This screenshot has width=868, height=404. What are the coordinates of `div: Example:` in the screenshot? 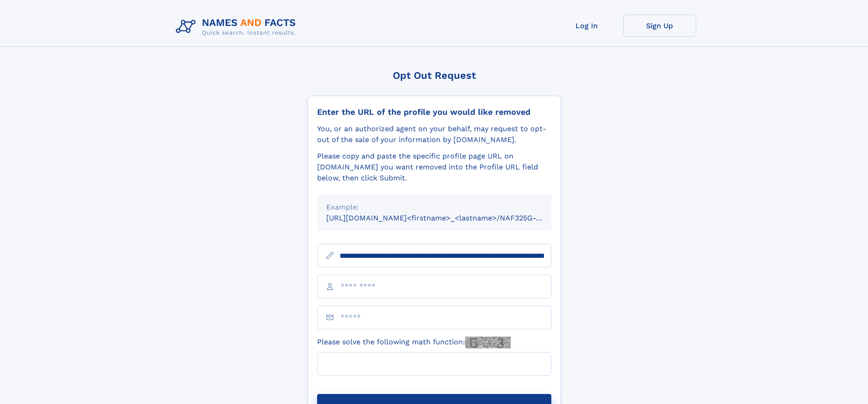 It's located at (434, 207).